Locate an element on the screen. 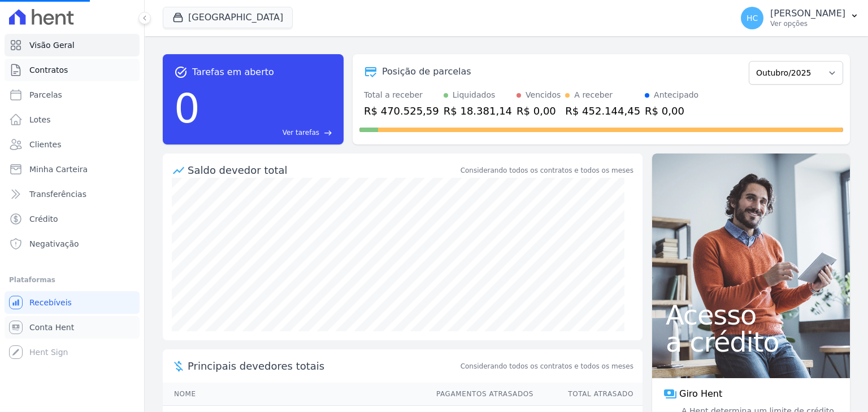 This screenshot has height=412, width=868. a: Conta Hent is located at coordinates (72, 327).